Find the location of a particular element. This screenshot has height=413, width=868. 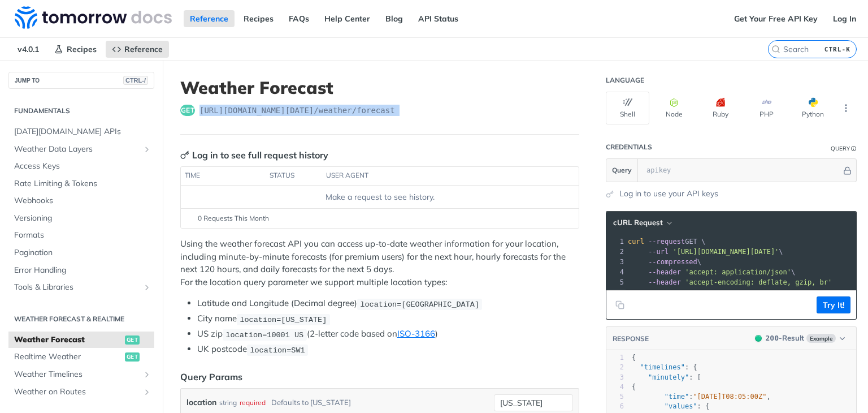

span: "timelines" is located at coordinates (661, 367).